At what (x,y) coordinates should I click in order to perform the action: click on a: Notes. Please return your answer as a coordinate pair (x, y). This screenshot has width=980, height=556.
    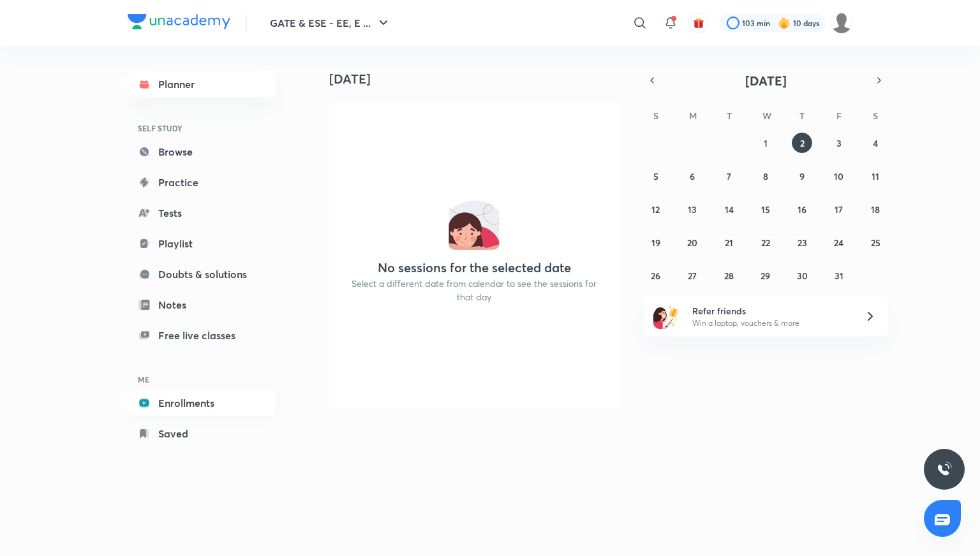
    Looking at the image, I should click on (201, 305).